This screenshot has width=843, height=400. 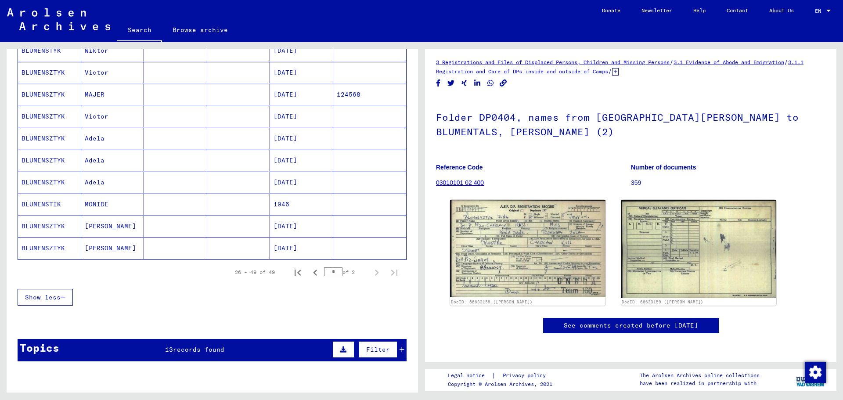 I want to click on mat-cell: Wiktor, so click(x=113, y=51).